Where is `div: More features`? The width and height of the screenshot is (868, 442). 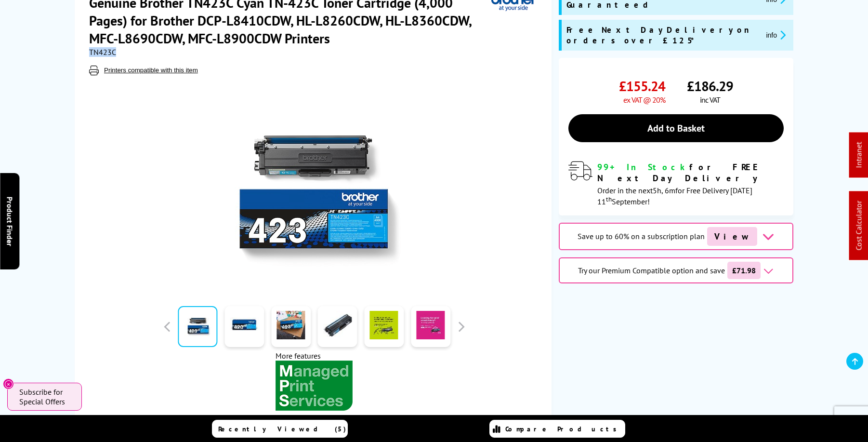 div: More features is located at coordinates (314, 356).